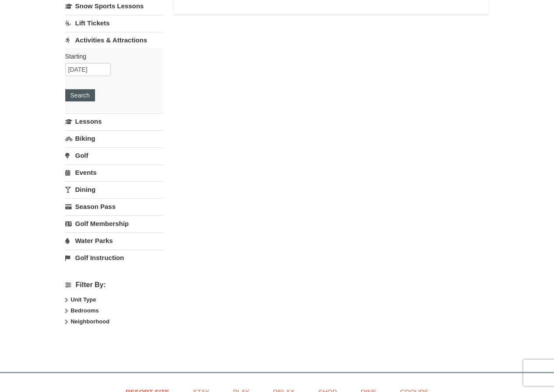 Image resolution: width=554 pixels, height=392 pixels. Describe the element at coordinates (113, 155) in the screenshot. I see `a: Golf` at that location.